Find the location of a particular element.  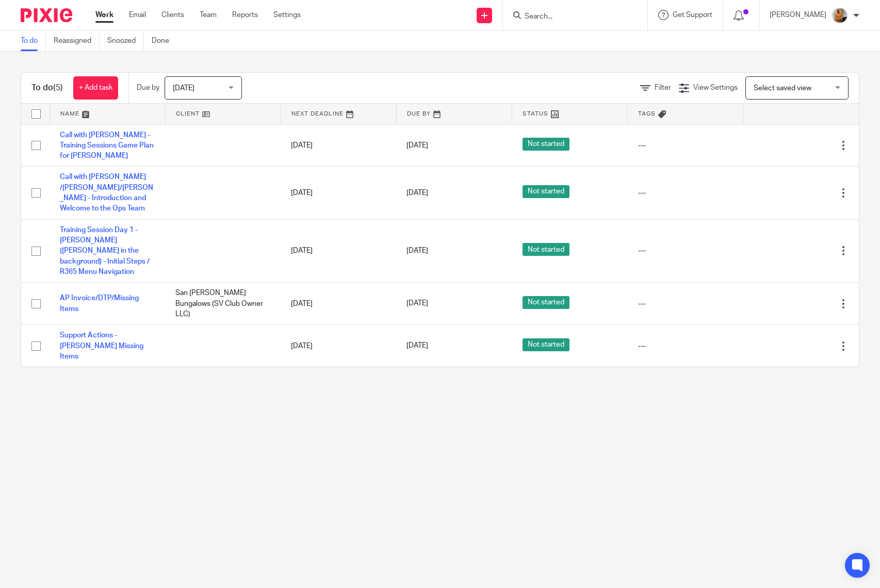

a: Settings is located at coordinates (287, 15).